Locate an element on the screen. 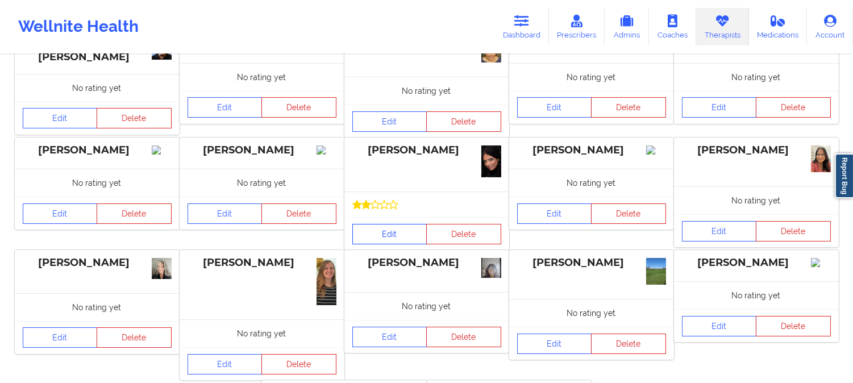 This screenshot has height=383, width=853. img: 1b90a215-9a9c-4f10-ab59-a4fcfb3a4b5edjimenez.jpg is located at coordinates (161, 268).